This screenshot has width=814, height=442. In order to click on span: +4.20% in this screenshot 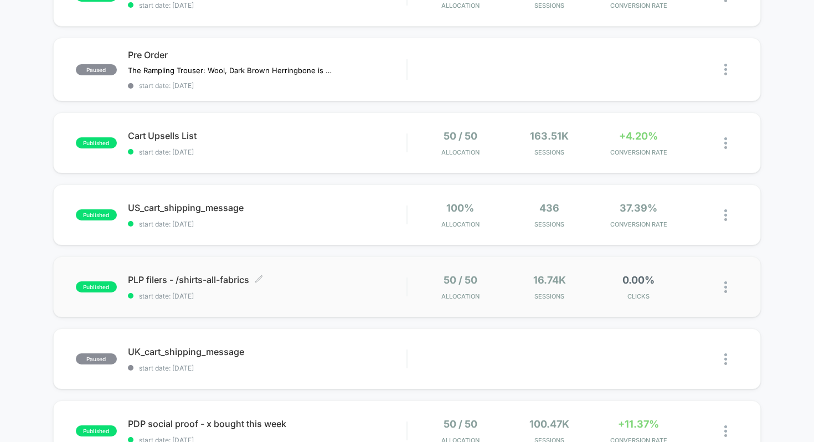, I will do `click(638, 136)`.